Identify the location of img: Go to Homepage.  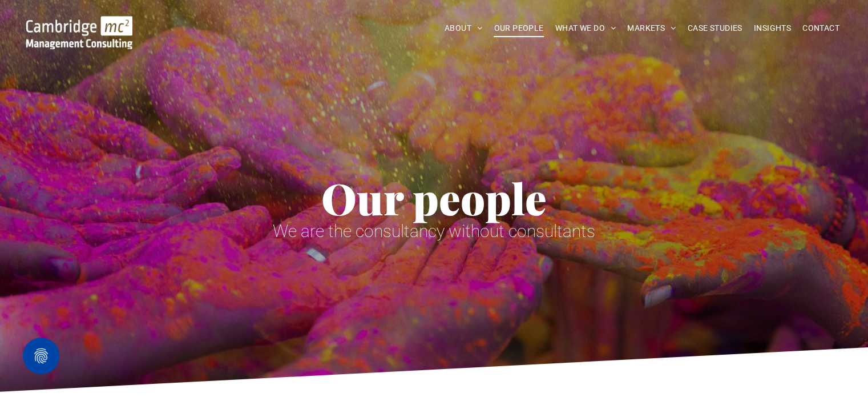
(80, 32).